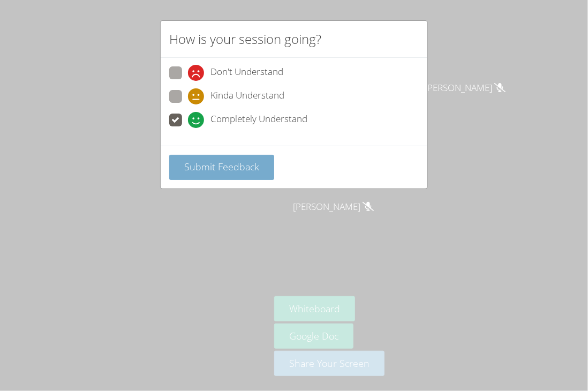 This screenshot has height=391, width=588. I want to click on span: Kinda Understand, so click(247, 96).